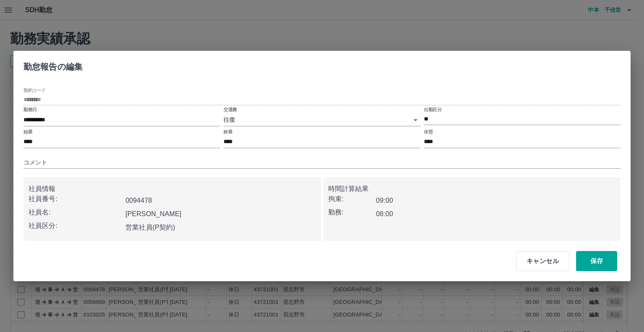  Describe the element at coordinates (75, 212) in the screenshot. I see `p: 社員名:` at that location.